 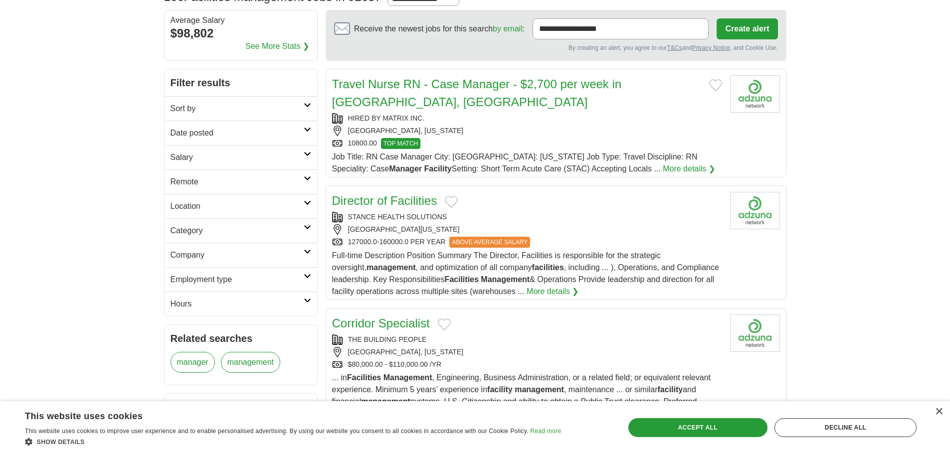 What do you see at coordinates (241, 338) in the screenshot?
I see `h2: Related searches` at bounding box center [241, 338].